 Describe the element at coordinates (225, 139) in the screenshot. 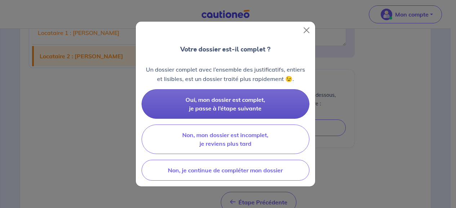

I see `span: Non, mon dossier est incomplet, je reviens plus tard` at that location.